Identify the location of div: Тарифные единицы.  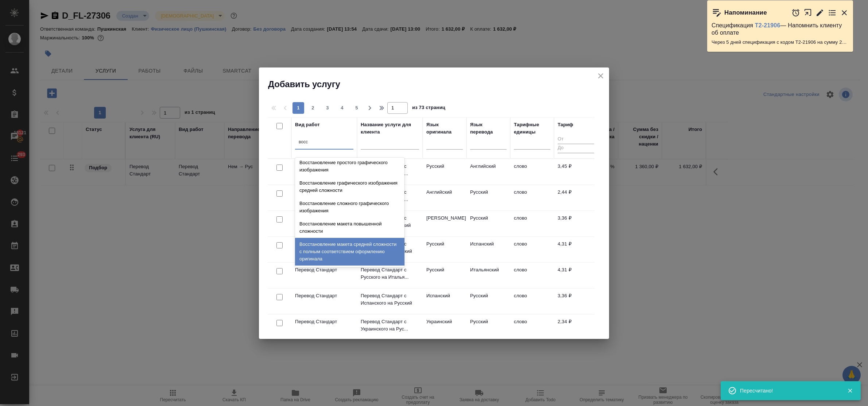
(532, 128).